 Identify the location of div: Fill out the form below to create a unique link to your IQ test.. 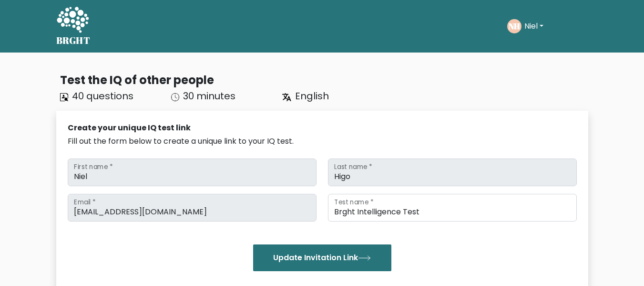
(322, 141).